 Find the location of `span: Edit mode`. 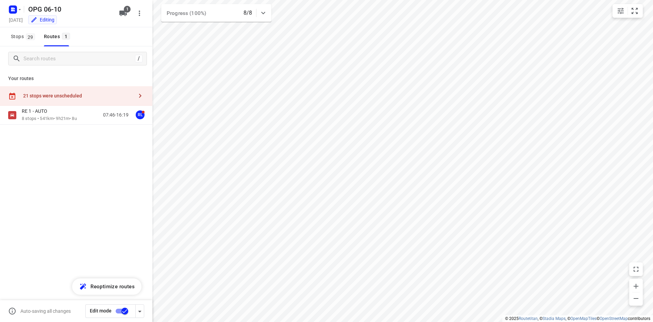

span: Edit mode is located at coordinates (101, 310).